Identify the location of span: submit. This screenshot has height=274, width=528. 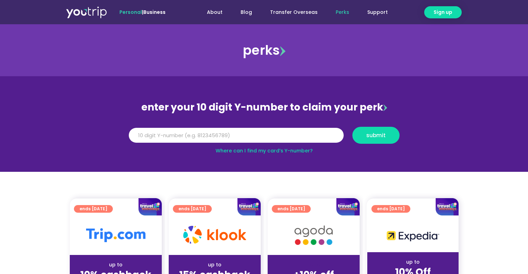
(376, 135).